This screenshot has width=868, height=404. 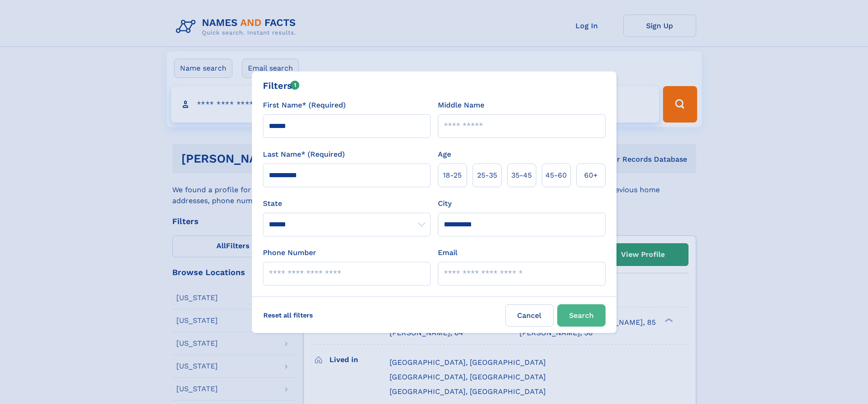 I want to click on label: Email, so click(x=448, y=253).